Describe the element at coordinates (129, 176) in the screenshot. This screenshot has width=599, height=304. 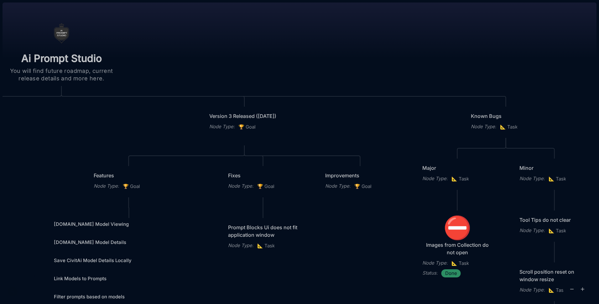
I see `div: Features` at that location.